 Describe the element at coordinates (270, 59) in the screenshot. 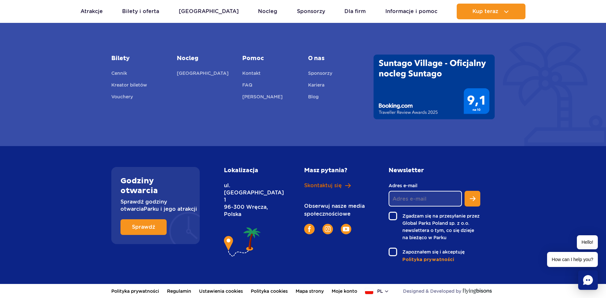

I see `a: Pomoc` at that location.